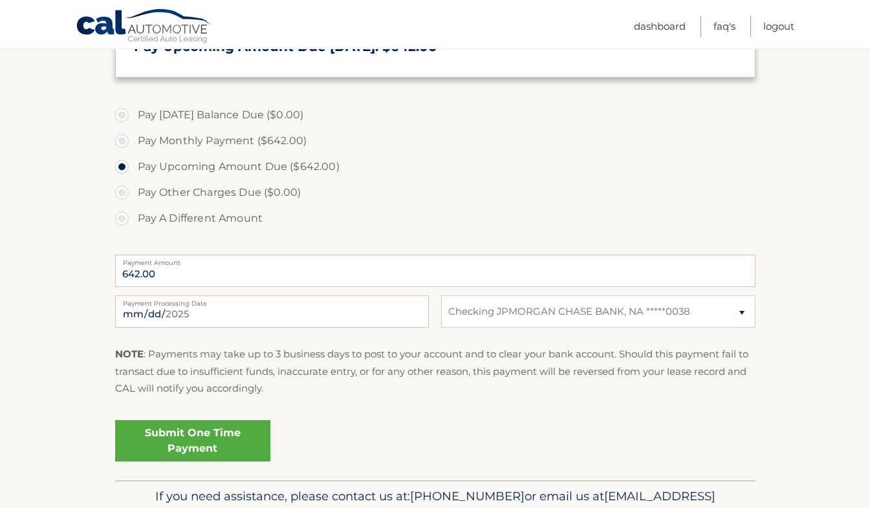  What do you see at coordinates (435, 193) in the screenshot?
I see `label: Pay Other Charges Due ($0.00)` at bounding box center [435, 193].